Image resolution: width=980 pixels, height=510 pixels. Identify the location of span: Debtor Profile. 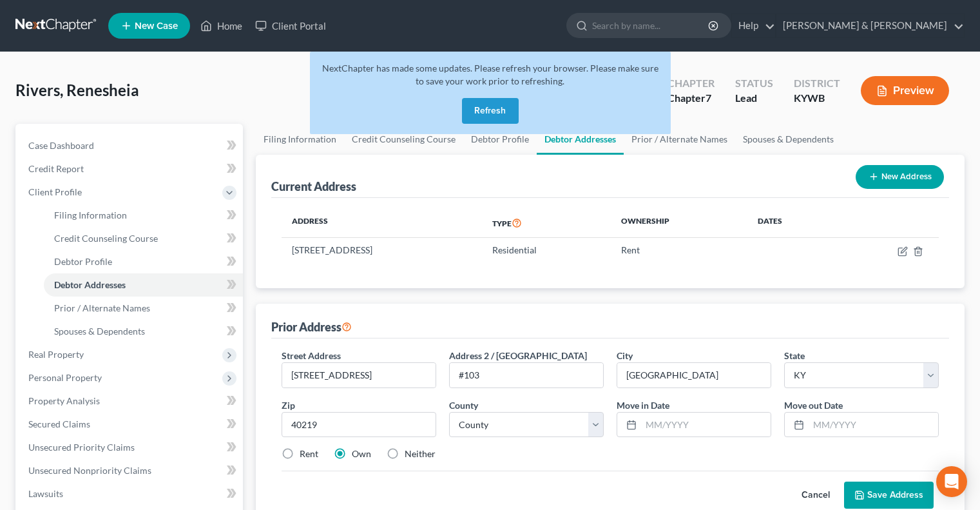
(83, 261).